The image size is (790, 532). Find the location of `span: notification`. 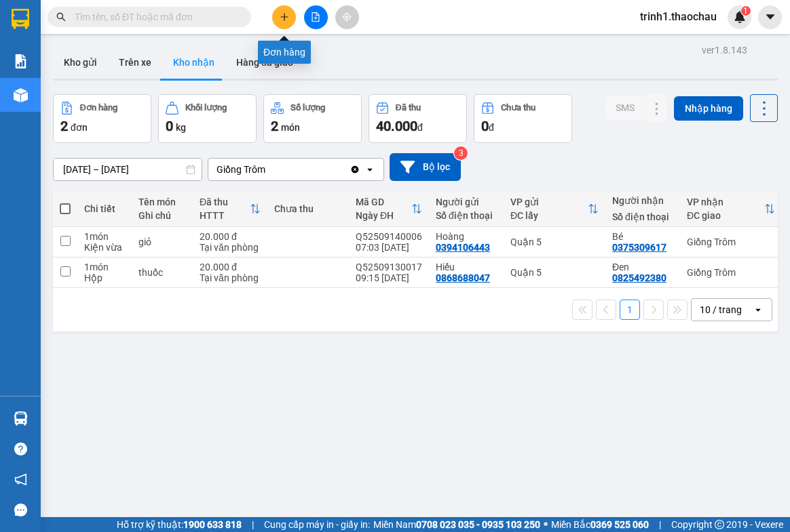

span: notification is located at coordinates (21, 479).